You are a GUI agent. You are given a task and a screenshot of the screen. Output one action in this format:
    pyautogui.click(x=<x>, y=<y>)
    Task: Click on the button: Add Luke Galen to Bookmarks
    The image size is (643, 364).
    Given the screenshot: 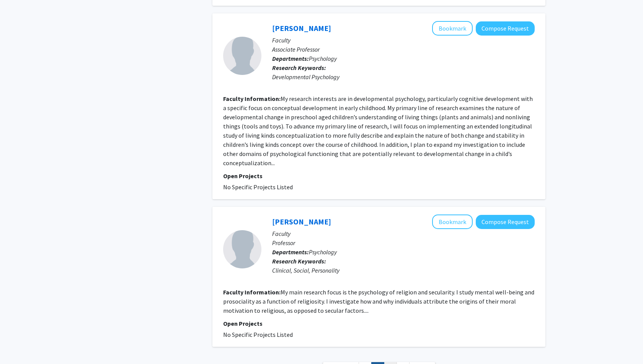 What is the action you would take?
    pyautogui.click(x=453, y=222)
    